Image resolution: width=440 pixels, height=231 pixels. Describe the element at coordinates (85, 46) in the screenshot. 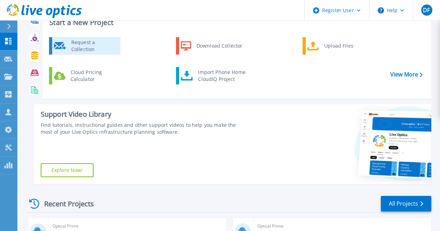

I see `a: Request a Collection` at that location.